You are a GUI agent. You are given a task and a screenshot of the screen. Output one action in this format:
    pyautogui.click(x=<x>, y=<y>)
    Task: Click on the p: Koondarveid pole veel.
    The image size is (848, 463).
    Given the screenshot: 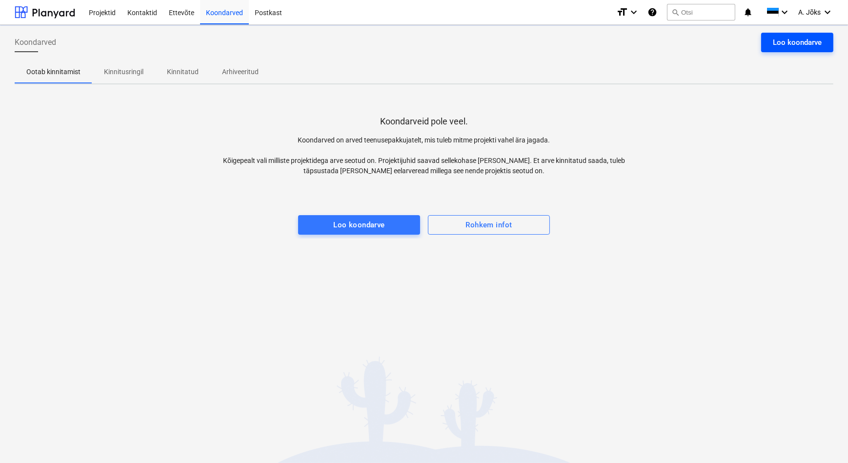 What is the action you would take?
    pyautogui.click(x=424, y=122)
    